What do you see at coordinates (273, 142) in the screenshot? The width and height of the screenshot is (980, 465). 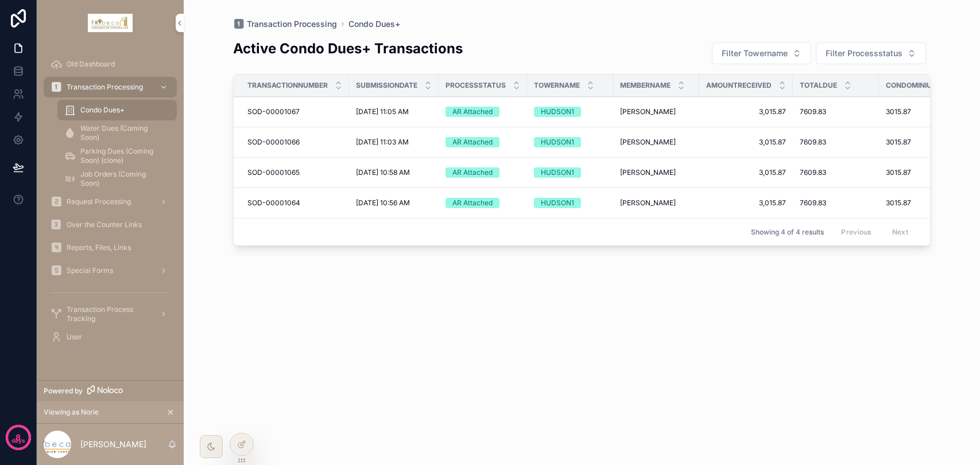 I see `span: SOD-00001066` at bounding box center [273, 142].